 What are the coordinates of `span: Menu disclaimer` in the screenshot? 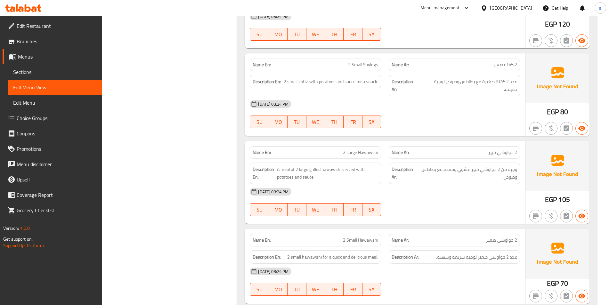 It's located at (57, 164).